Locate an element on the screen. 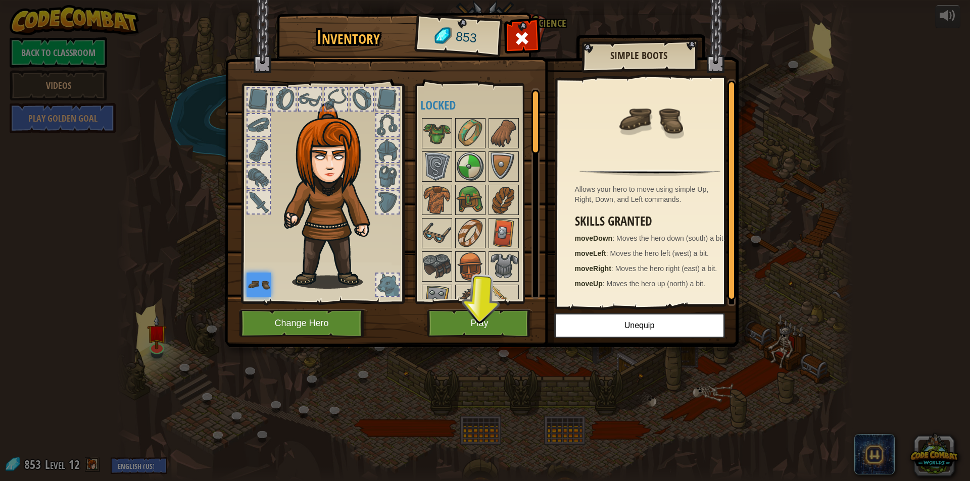  div: Allows your hero to move using simple Up, Right, Down, and Left commands. is located at coordinates (653, 194).